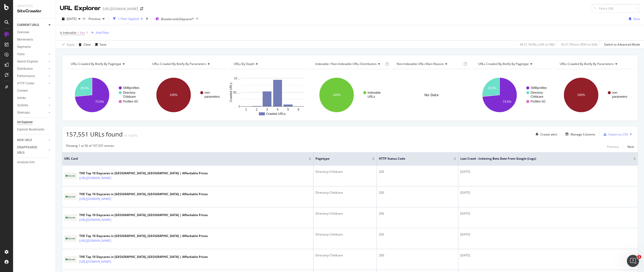  What do you see at coordinates (614, 146) in the screenshot?
I see `div: Previous` at bounding box center [614, 146].